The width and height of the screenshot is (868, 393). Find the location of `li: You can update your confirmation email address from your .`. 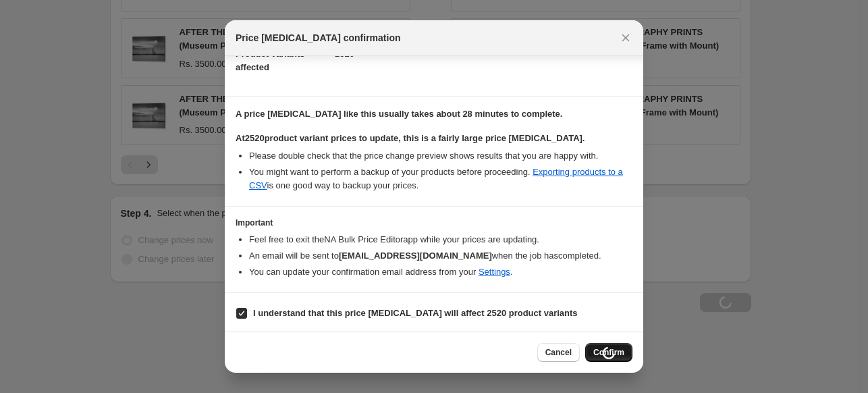

li: You can update your confirmation email address from your . is located at coordinates (441, 272).